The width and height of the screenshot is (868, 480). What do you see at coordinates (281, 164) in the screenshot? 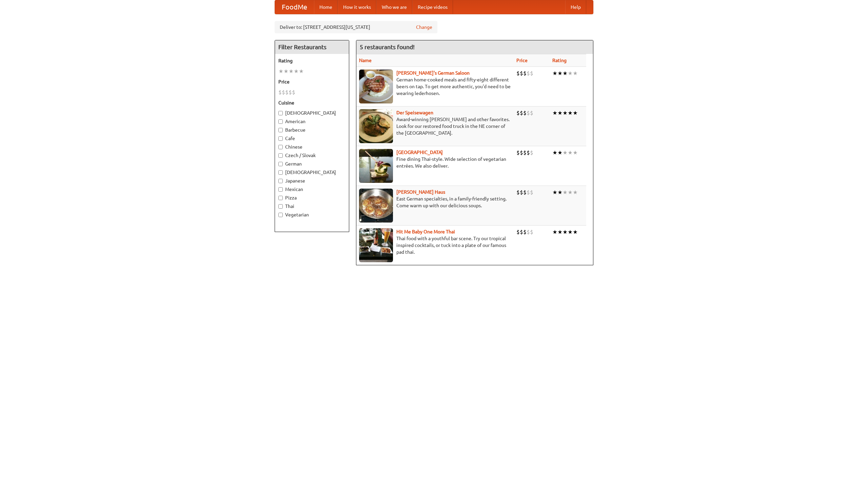
I see `input: German` at bounding box center [281, 164].